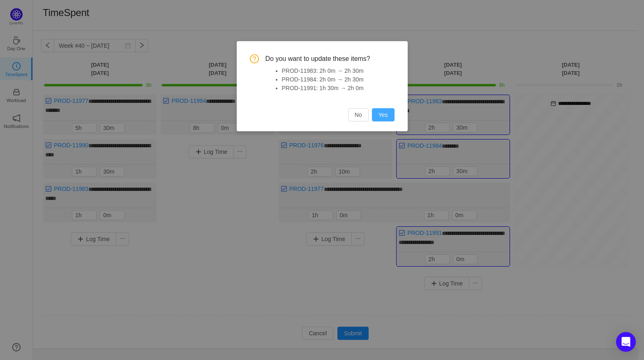 The height and width of the screenshot is (360, 644). What do you see at coordinates (338, 88) in the screenshot?
I see `li: PROD-11991: 1h 30m → 2h 0m` at bounding box center [338, 88].